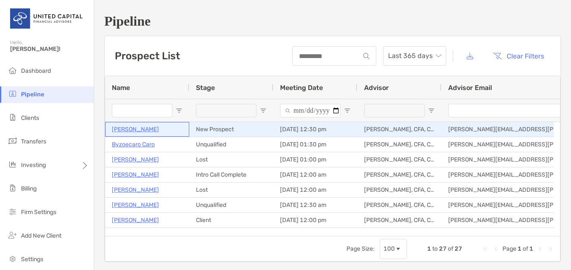 Image resolution: width=571 pixels, height=270 pixels. I want to click on div: Last Page, so click(550, 249).